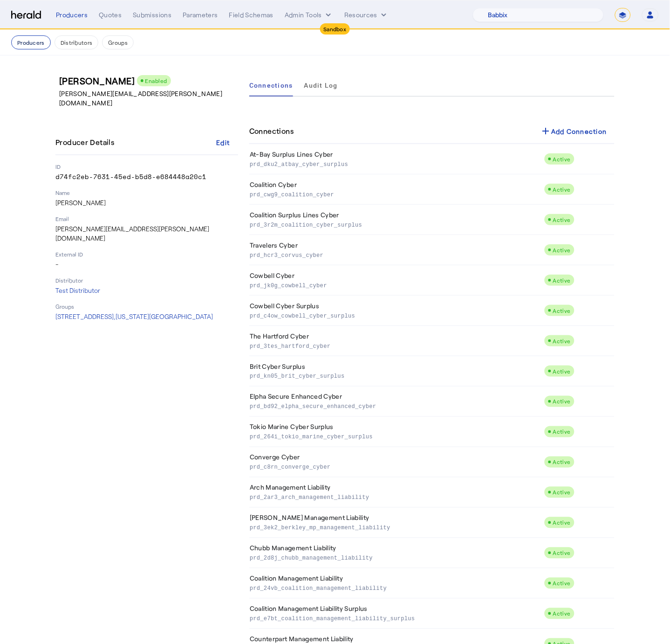 The width and height of the screenshot is (670, 644). I want to click on p: prd_3ek2_berkley_mp_management_liability, so click(395, 527).